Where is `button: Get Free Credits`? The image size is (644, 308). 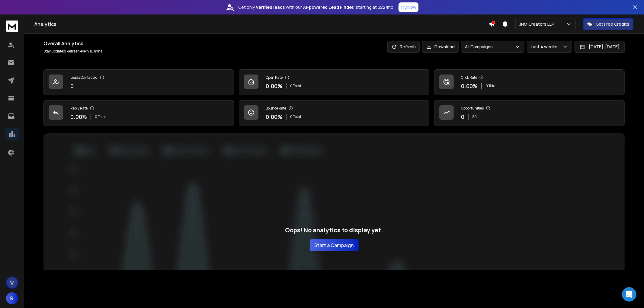
button: Get Free Credits is located at coordinates (608, 24).